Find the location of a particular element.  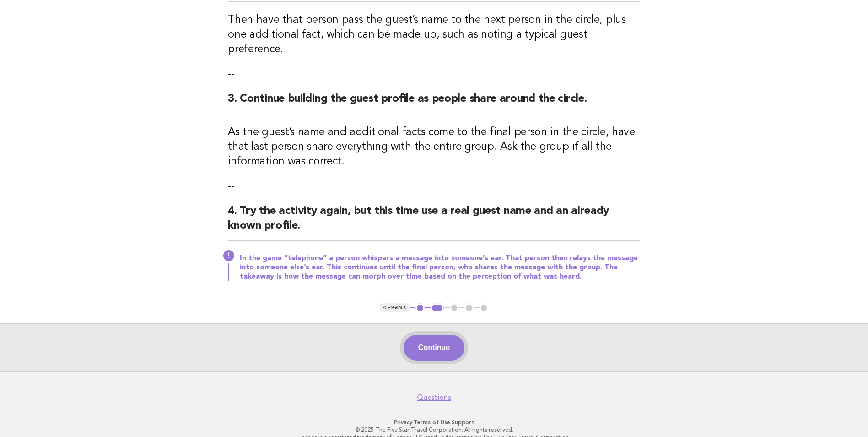

a: Questions is located at coordinates (434, 398).